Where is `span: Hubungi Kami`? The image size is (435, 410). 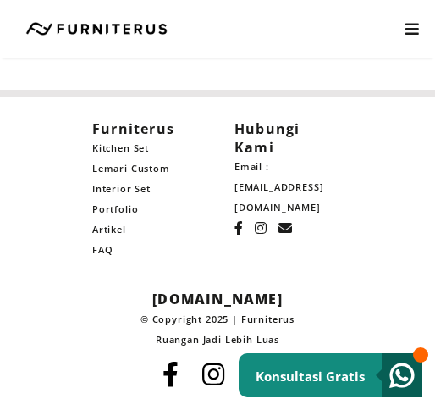 span: Hubungi Kami is located at coordinates (267, 138).